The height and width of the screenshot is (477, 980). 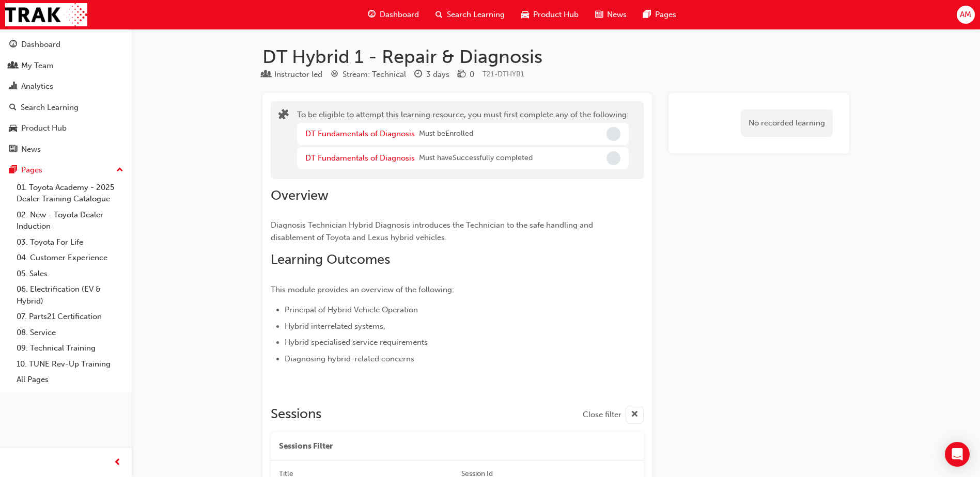 What do you see at coordinates (66, 66) in the screenshot?
I see `a: My Team` at bounding box center [66, 66].